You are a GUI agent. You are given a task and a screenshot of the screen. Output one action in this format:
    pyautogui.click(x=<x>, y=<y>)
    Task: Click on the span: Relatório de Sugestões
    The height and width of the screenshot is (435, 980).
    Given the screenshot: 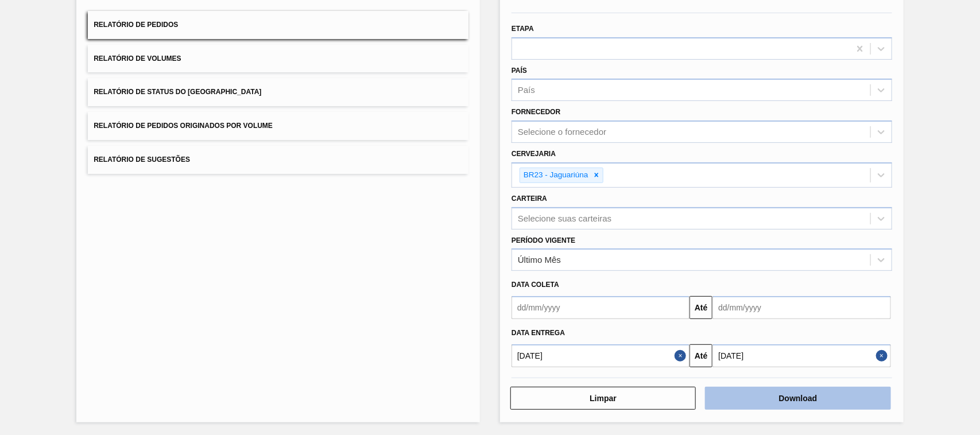 What is the action you would take?
    pyautogui.click(x=142, y=159)
    